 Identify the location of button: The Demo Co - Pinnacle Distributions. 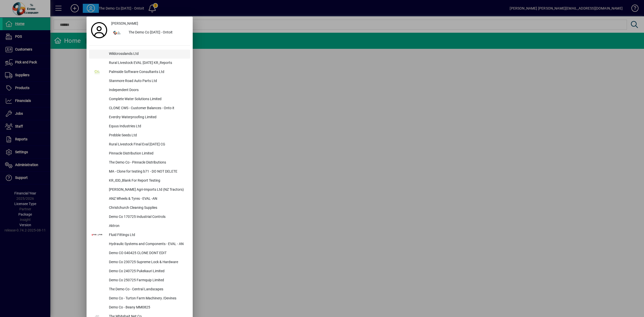
(139, 163).